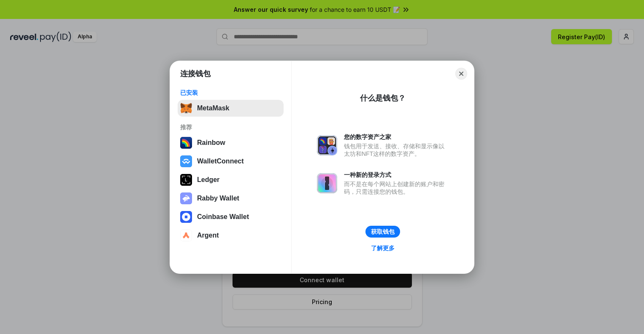 Image resolution: width=644 pixels, height=334 pixels. I want to click on button: WalletConnect, so click(230, 162).